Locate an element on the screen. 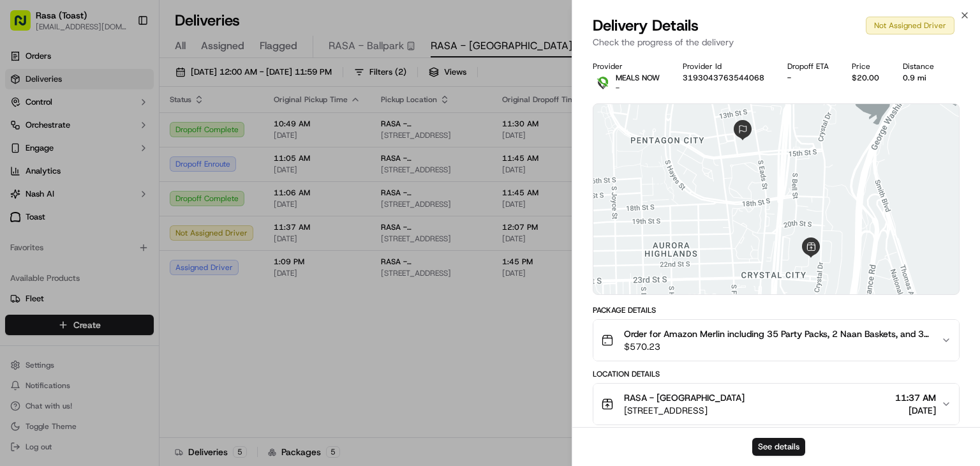 This screenshot has width=980, height=466. img: melas_now_logo.png is located at coordinates (603, 83).